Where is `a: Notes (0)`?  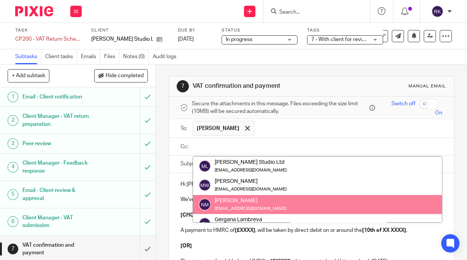 a: Notes (0) is located at coordinates (136, 57).